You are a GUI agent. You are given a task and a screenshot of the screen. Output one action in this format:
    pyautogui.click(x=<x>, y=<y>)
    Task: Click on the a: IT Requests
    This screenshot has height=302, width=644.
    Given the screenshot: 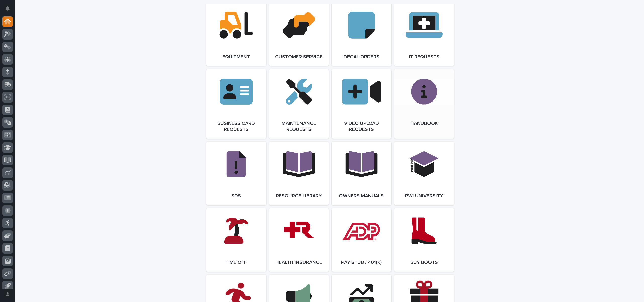 What is the action you would take?
    pyautogui.click(x=424, y=34)
    